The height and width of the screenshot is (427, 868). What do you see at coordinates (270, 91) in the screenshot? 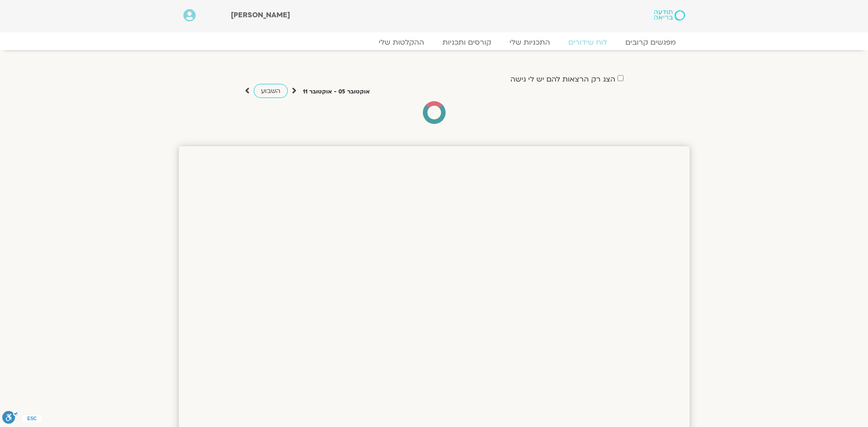
I see `span: השבוע` at bounding box center [270, 91].